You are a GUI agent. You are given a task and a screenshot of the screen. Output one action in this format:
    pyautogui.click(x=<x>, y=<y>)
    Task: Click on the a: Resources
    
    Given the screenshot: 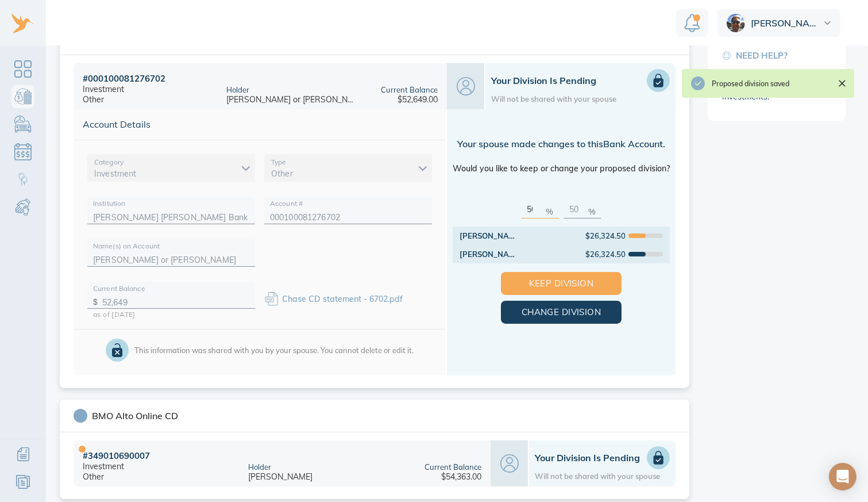 What is the action you would take?
    pyautogui.click(x=23, y=481)
    